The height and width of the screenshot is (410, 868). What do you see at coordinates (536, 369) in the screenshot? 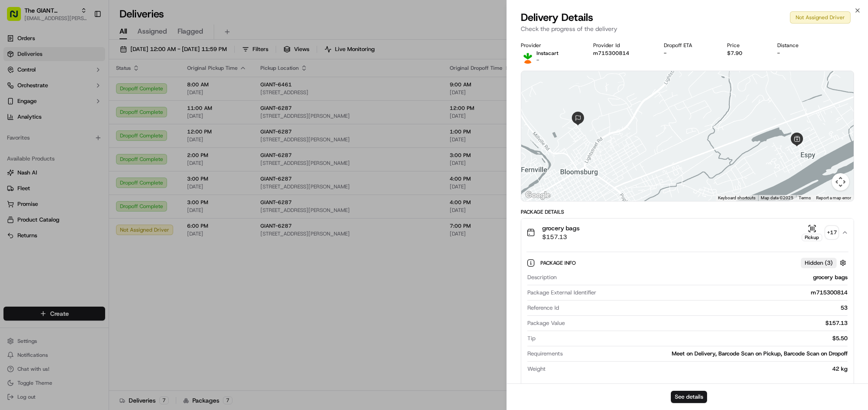
I see `span: Weight` at bounding box center [536, 369].